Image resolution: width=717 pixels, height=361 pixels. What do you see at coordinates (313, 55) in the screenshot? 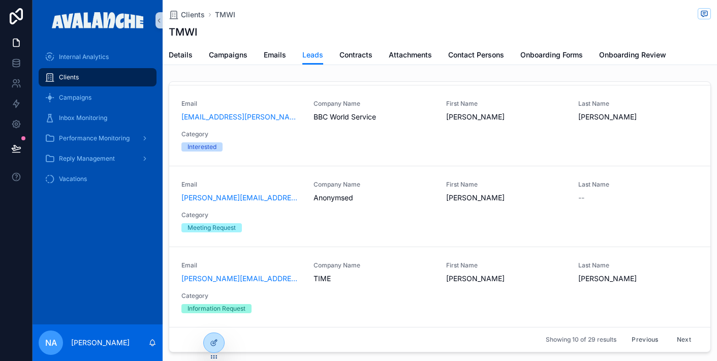
I see `span: Leads` at bounding box center [313, 55].